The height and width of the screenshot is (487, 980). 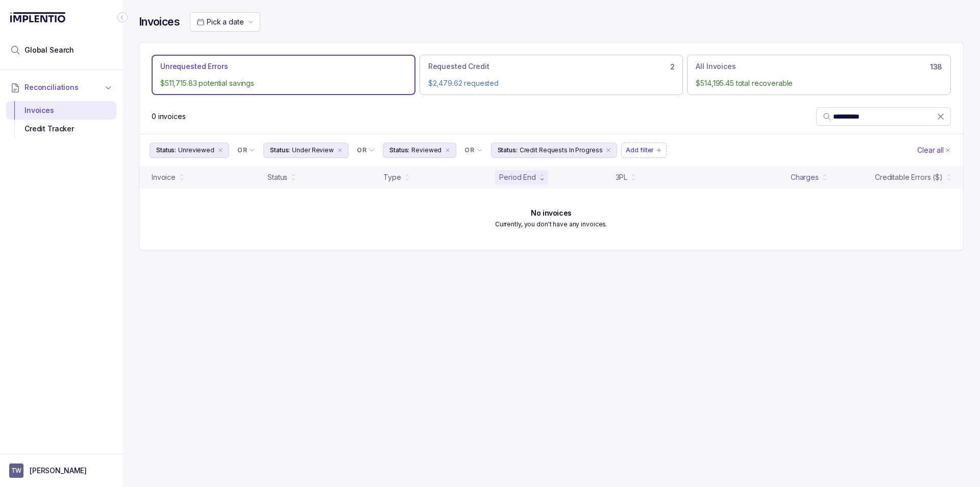 I want to click on li: Filter Chip Under Review, so click(x=306, y=150).